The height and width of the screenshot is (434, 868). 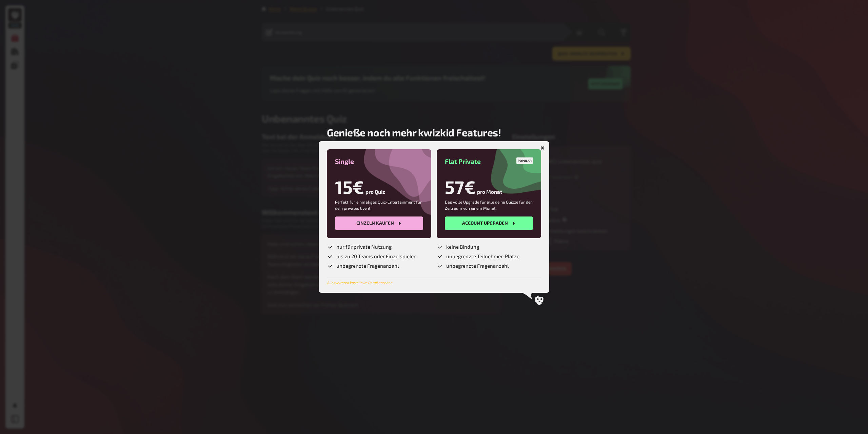 What do you see at coordinates (379, 161) in the screenshot?
I see `h3: Single` at bounding box center [379, 161].